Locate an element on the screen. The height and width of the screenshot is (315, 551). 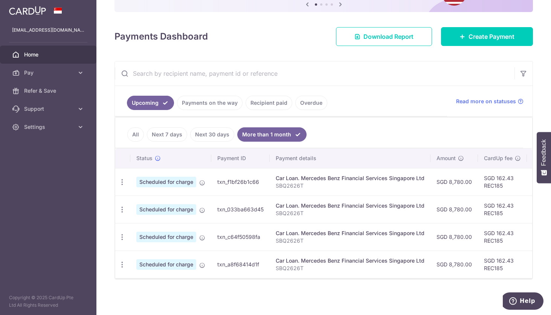
input: Search by recipient name, payment id or reference is located at coordinates (314, 73).